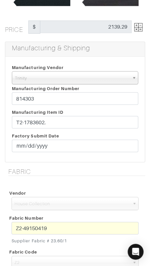 The height and width of the screenshot is (266, 150). Describe the element at coordinates (72, 78) in the screenshot. I see `span: Trinity` at that location.